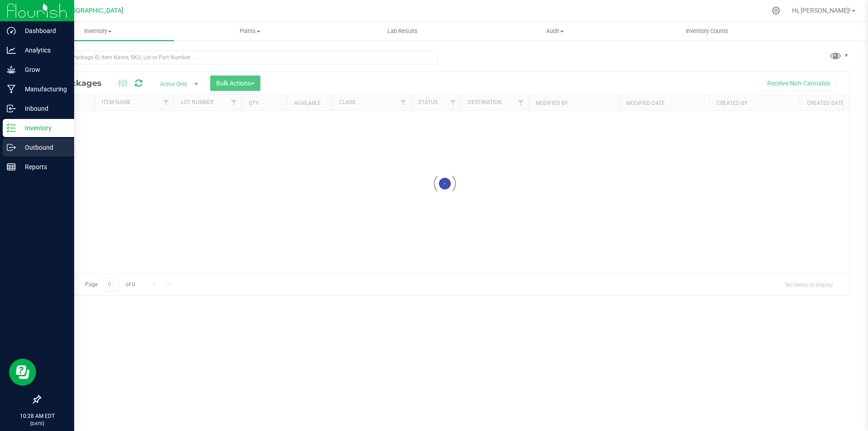 The image size is (868, 431). What do you see at coordinates (43, 109) in the screenshot?
I see `p: Inbound` at bounding box center [43, 109].